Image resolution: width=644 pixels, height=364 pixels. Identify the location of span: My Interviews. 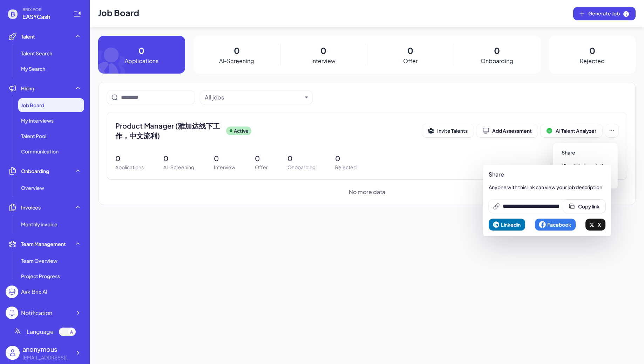
(37, 120).